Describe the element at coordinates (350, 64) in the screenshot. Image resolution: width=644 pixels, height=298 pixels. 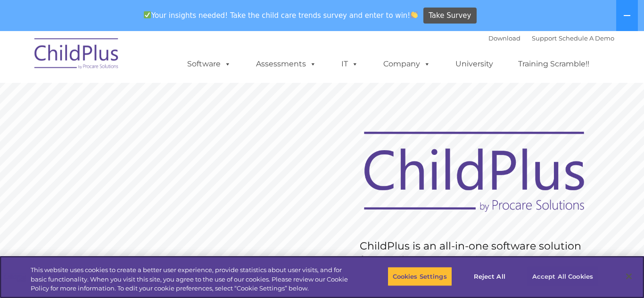
I see `a: IT` at that location.